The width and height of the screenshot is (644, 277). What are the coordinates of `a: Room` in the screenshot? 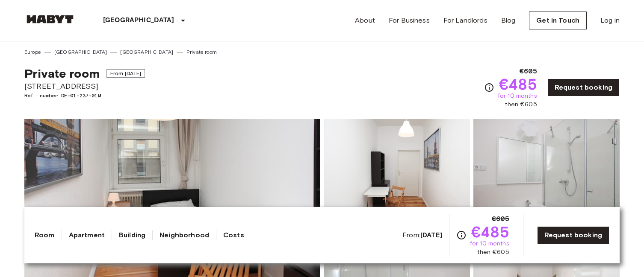 It's located at (45, 235).